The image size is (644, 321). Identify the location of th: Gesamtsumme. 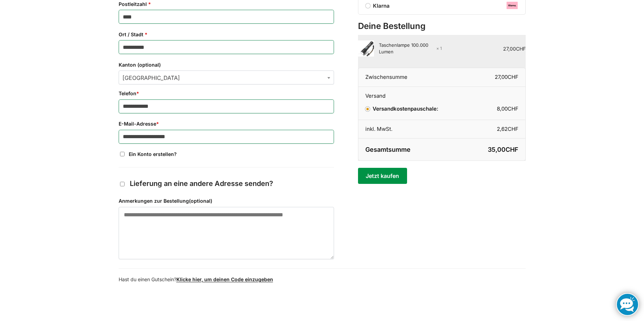
(400, 149).